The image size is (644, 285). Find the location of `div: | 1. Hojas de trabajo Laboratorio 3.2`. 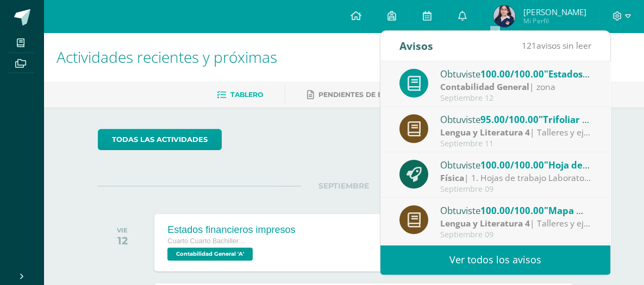

div: | 1. Hojas de trabajo Laboratorio 3.2 is located at coordinates (516, 178).